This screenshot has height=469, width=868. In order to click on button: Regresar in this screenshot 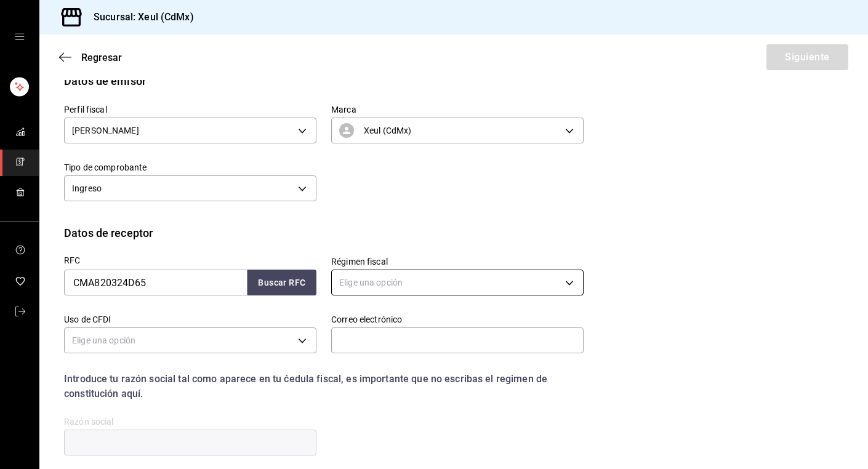, I will do `click(91, 57)`.